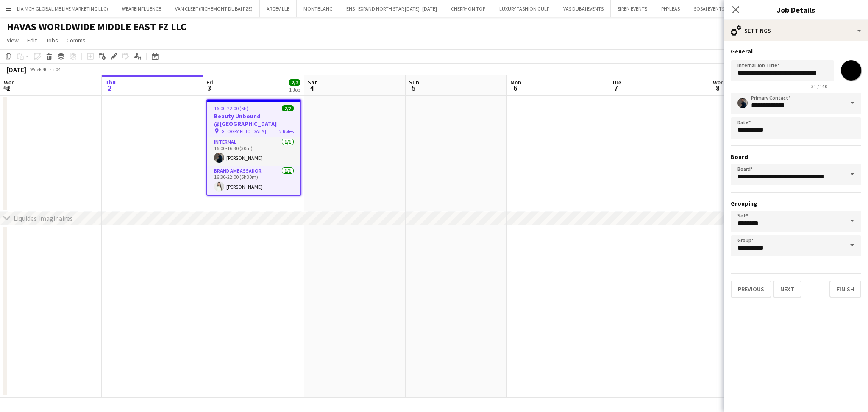  I want to click on span: 2 Roles, so click(286, 131).